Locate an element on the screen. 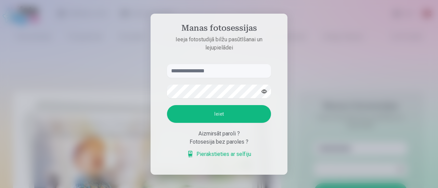 This screenshot has height=188, width=438. p: Ieeja fotostudijā bilžu pasūtīšanai un lejupielādei is located at coordinates (219, 44).